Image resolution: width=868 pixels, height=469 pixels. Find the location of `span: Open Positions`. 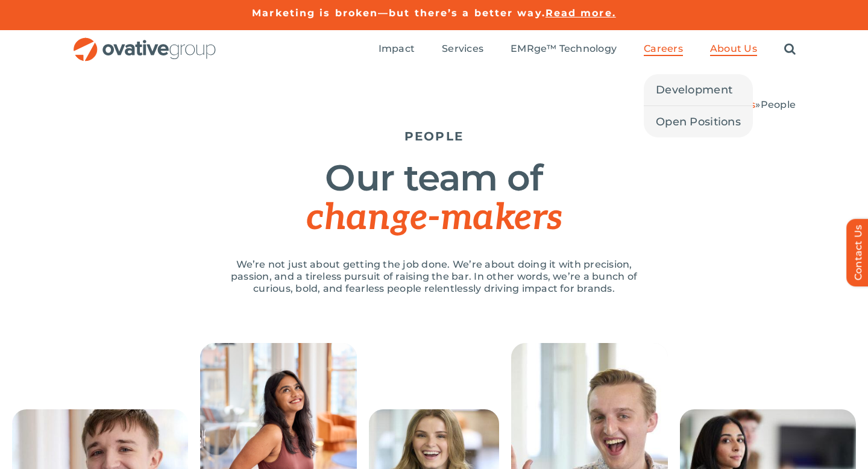

span: Open Positions is located at coordinates (698, 121).